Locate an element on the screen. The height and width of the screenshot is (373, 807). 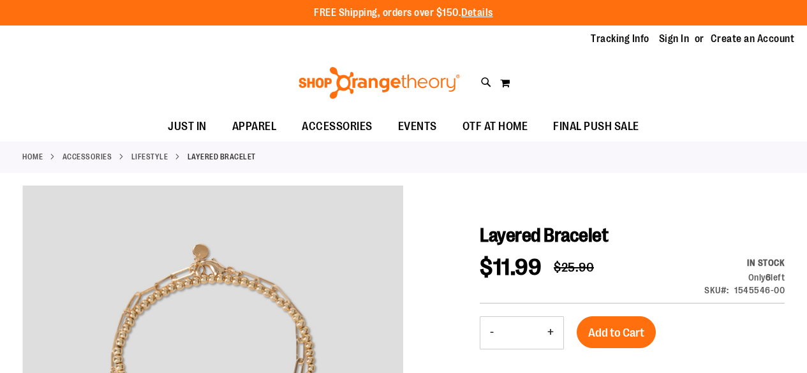
input: Product quantity is located at coordinates (520, 333).